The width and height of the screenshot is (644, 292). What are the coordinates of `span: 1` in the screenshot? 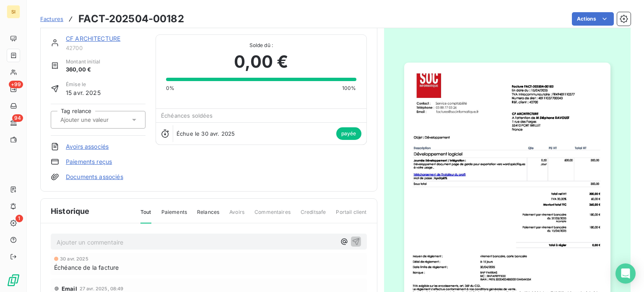 It's located at (19, 218).